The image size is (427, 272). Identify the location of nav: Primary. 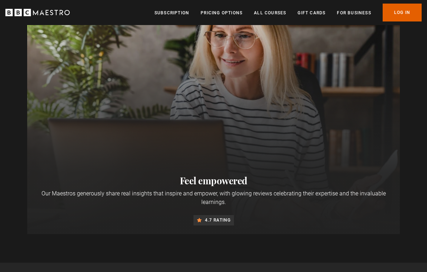
(288, 13).